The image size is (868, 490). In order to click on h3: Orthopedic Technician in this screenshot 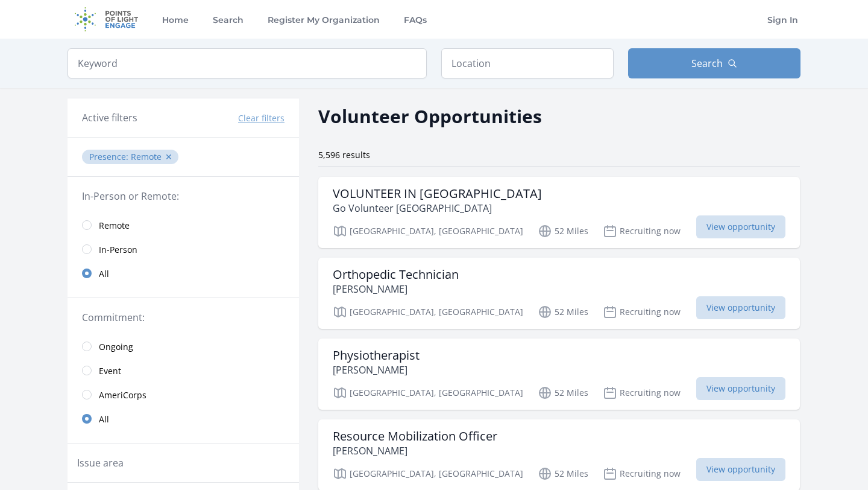, I will do `click(395, 275)`.